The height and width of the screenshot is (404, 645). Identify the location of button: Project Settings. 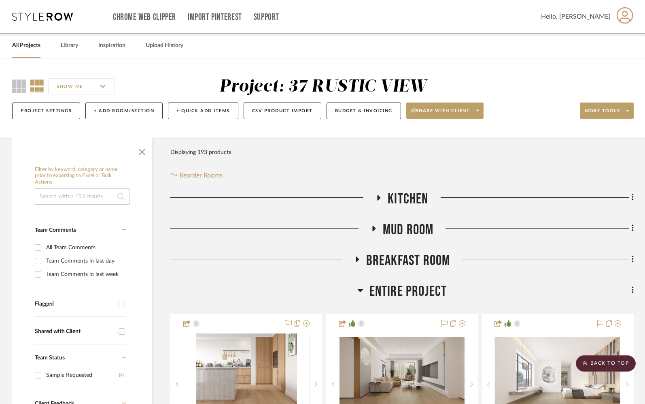
(46, 111).